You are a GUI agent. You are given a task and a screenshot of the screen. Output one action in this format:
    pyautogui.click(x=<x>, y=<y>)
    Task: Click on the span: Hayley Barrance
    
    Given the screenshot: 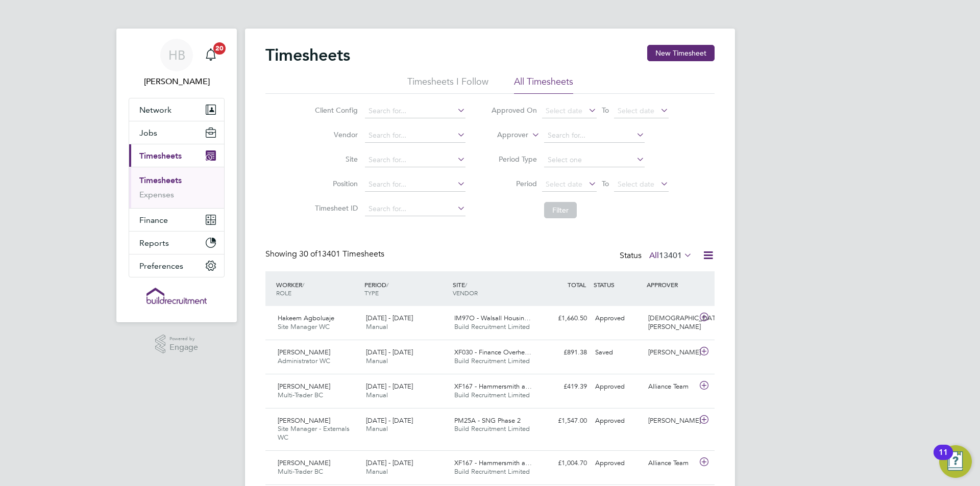 What is the action you would take?
    pyautogui.click(x=177, y=81)
    